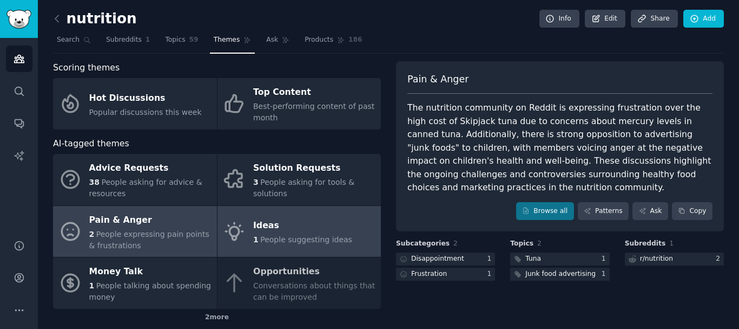 The height and width of the screenshot is (329, 739). Describe the element at coordinates (227, 40) in the screenshot. I see `span: Themes` at that location.